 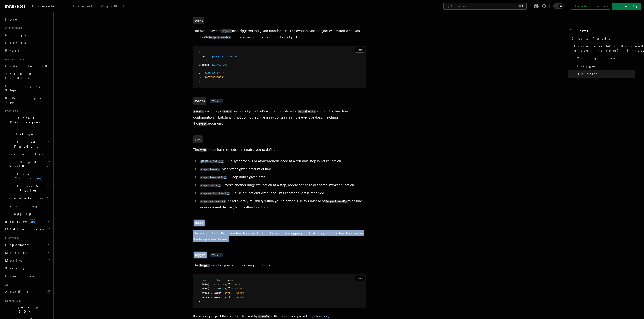 What do you see at coordinates (31, 154) in the screenshot?
I see `span: Overview` at bounding box center [31, 154].